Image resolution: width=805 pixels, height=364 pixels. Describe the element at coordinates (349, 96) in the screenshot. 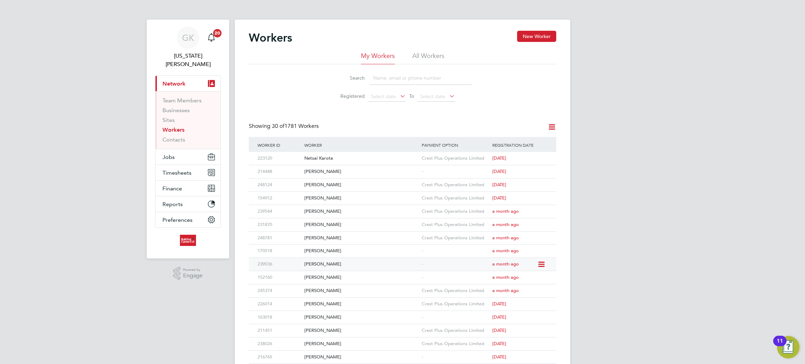

I see `label: Registered` at that location.